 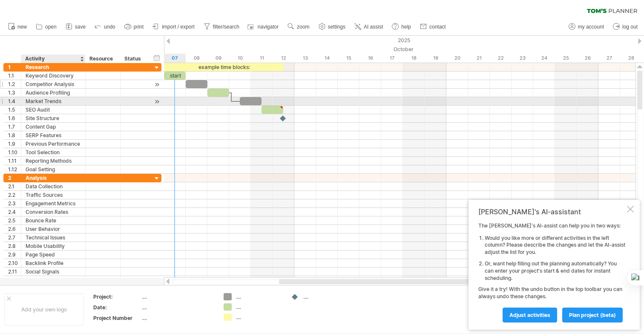 What do you see at coordinates (14, 271) in the screenshot?
I see `div: 2.11` at bounding box center [14, 271].